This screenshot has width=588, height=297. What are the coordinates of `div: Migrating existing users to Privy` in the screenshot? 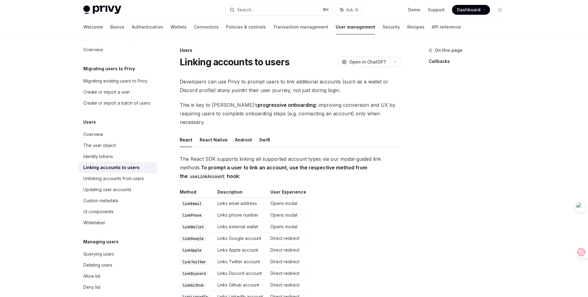 It's located at (116, 81).